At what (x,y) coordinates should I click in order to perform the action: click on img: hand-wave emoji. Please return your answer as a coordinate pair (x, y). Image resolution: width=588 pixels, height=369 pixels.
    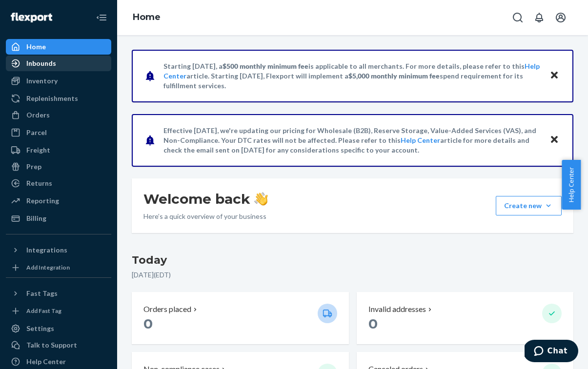
    Looking at the image, I should click on (261, 199).